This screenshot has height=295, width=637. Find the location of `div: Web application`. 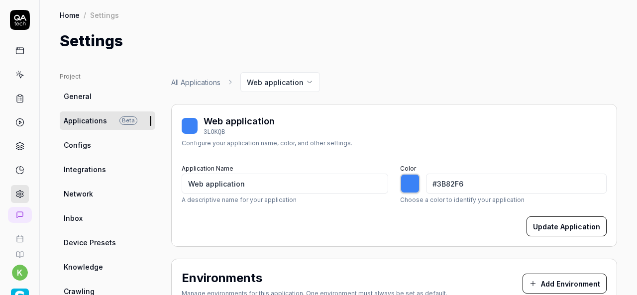

div: Web application is located at coordinates (239, 121).